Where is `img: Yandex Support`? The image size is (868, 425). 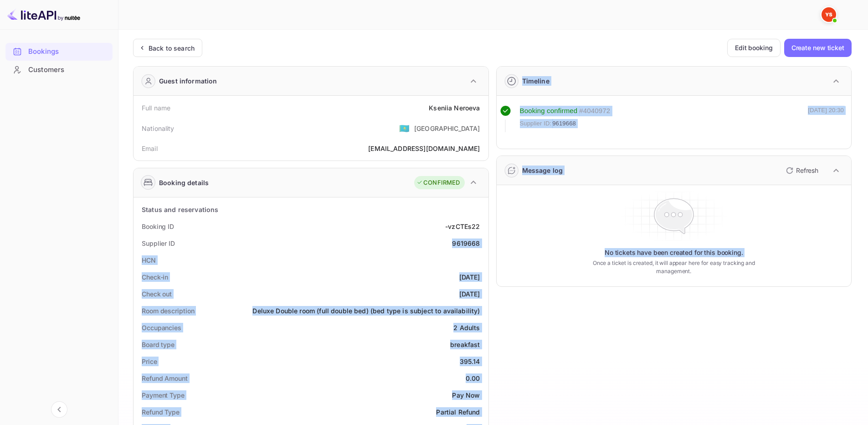
img: Yandex Support is located at coordinates (829, 15).